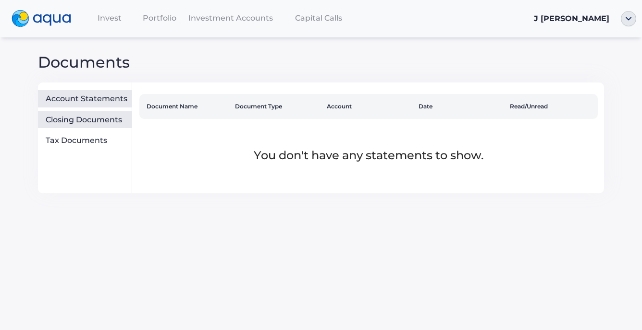 The width and height of the screenshot is (642, 330). Describe the element at coordinates (628, 19) in the screenshot. I see `button: ellipse` at that location.